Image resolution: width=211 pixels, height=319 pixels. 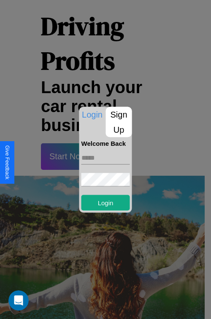 I want to click on p: Login, so click(x=92, y=114).